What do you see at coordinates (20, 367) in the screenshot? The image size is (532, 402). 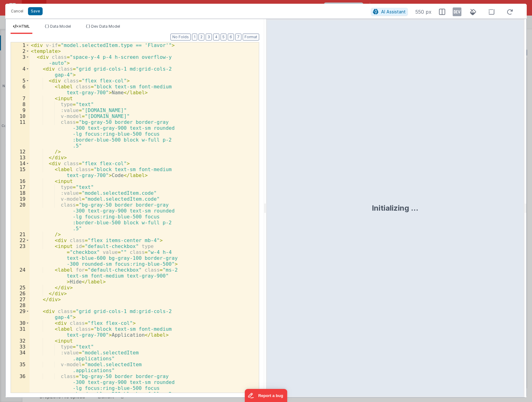 I see `div: 35` at bounding box center [20, 367].